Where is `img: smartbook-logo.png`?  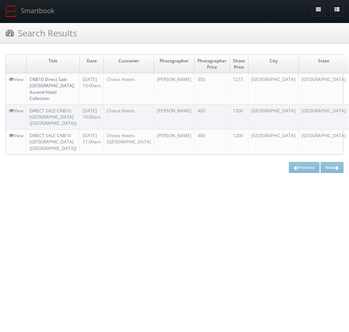 img: smartbook-logo.png is located at coordinates (11, 11).